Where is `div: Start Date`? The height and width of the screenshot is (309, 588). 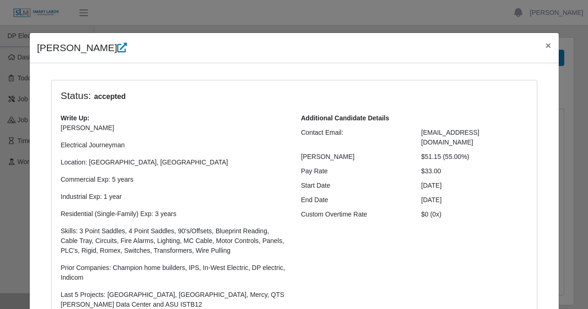
div: Start Date is located at coordinates (354, 186).